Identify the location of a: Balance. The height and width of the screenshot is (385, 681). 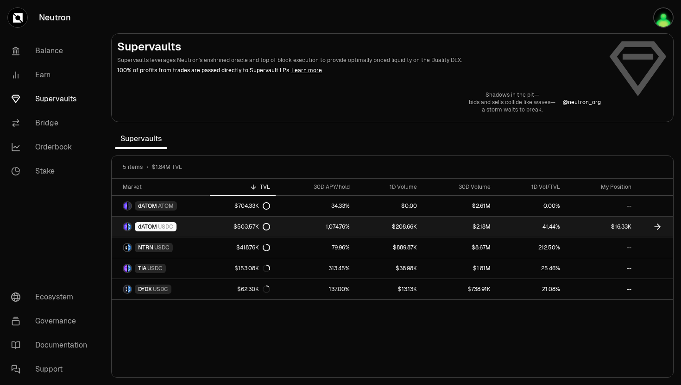
(52, 51).